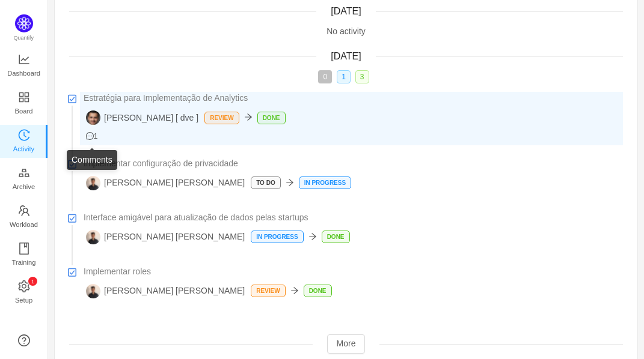  I want to click on span: Workload, so click(23, 224).